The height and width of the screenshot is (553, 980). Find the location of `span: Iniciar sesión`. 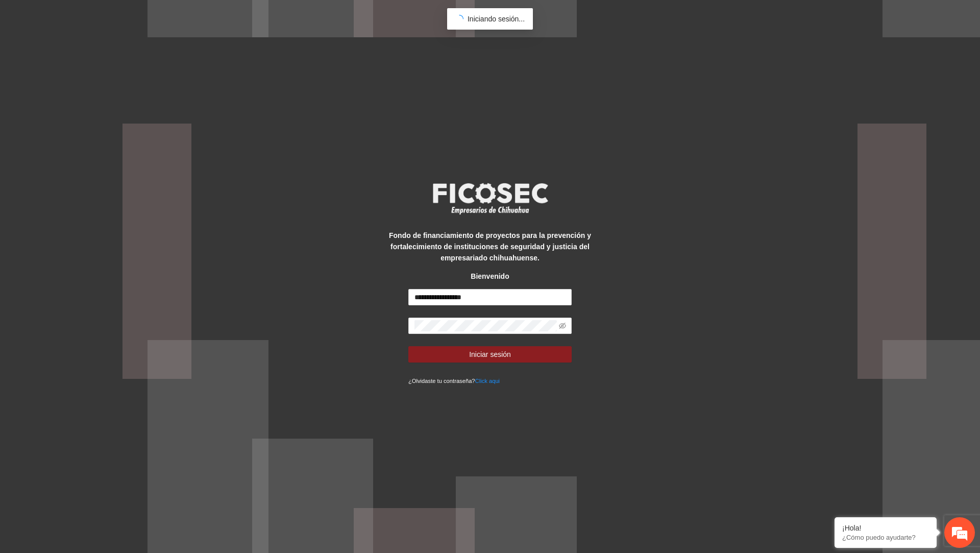

span: Iniciar sesión is located at coordinates (490, 355).